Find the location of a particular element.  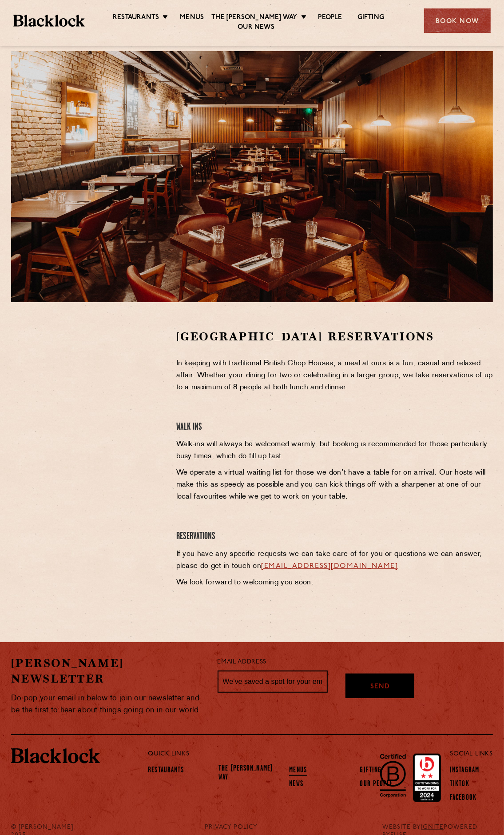

img: Accred_2023_2star.png is located at coordinates (427, 779).